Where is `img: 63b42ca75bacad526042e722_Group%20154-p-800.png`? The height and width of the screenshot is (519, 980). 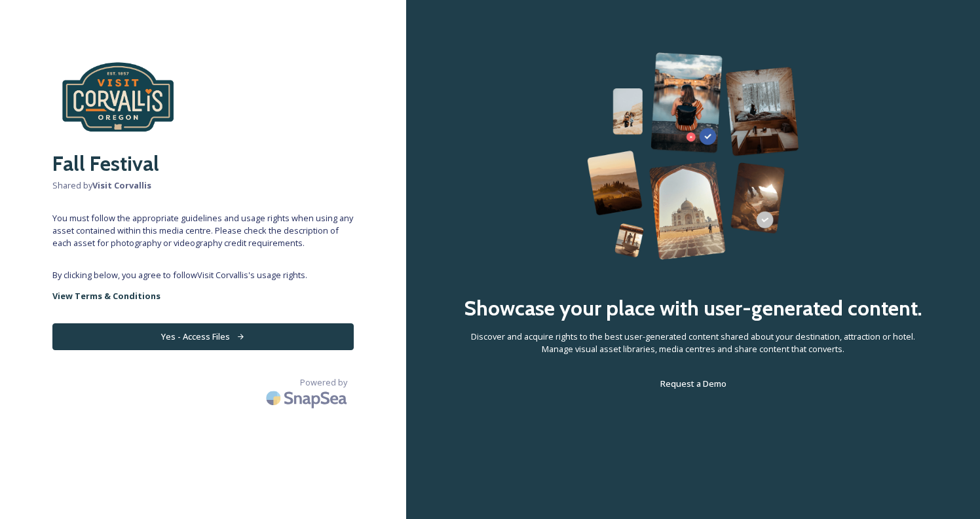
img: 63b42ca75bacad526042e722_Group%20154-p-800.png is located at coordinates (693, 156).